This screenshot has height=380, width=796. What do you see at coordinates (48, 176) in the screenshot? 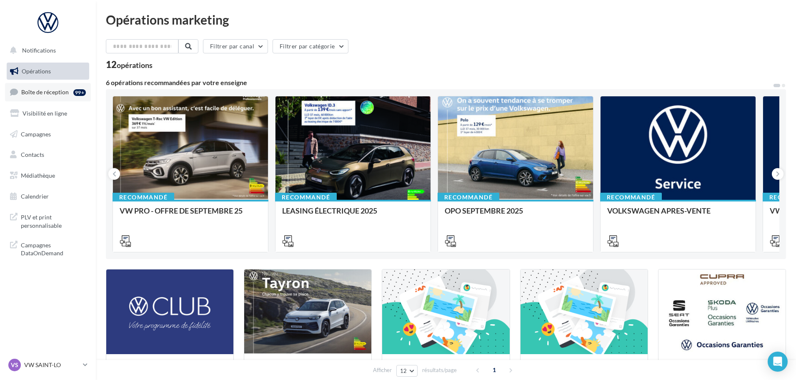
I see `a: Médiathèque` at bounding box center [48, 176].